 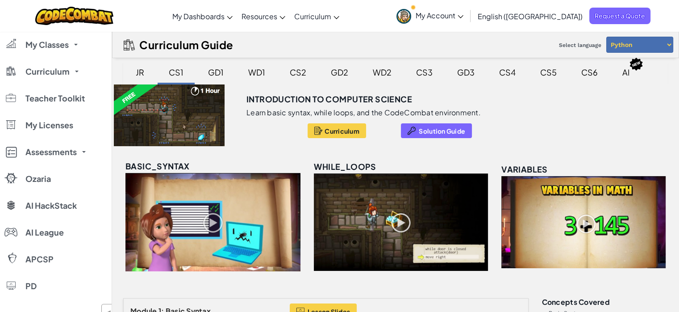 What do you see at coordinates (216, 72) in the screenshot?
I see `div: GD1` at bounding box center [216, 72].